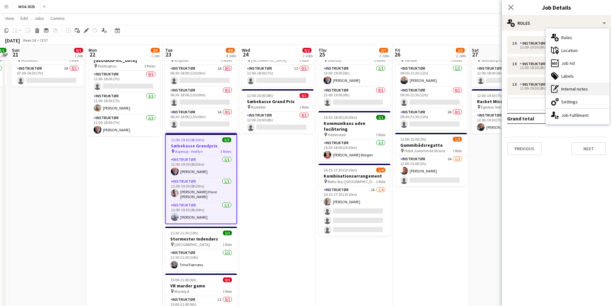 The image size is (611, 306). I want to click on div: 4 Jobs, so click(231, 55).